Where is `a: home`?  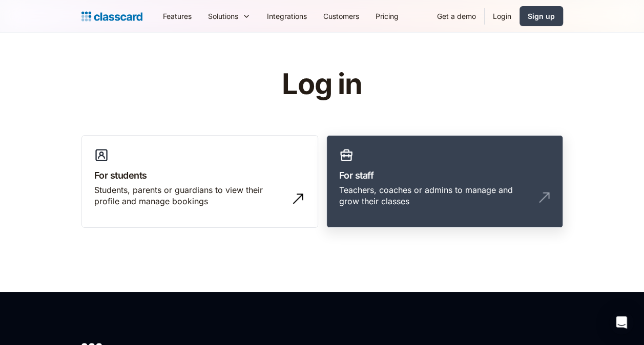 a: home is located at coordinates (112, 16).